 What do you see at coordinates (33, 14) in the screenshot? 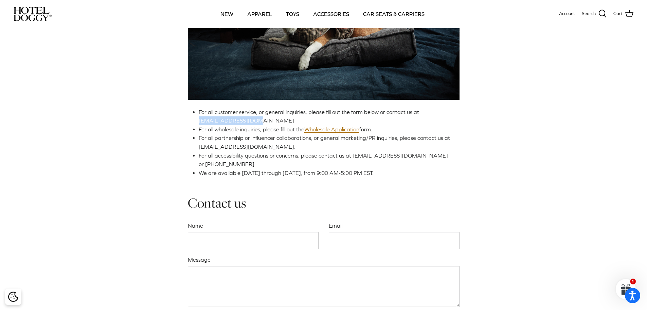
I see `img: hoteldoggycom` at bounding box center [33, 14].